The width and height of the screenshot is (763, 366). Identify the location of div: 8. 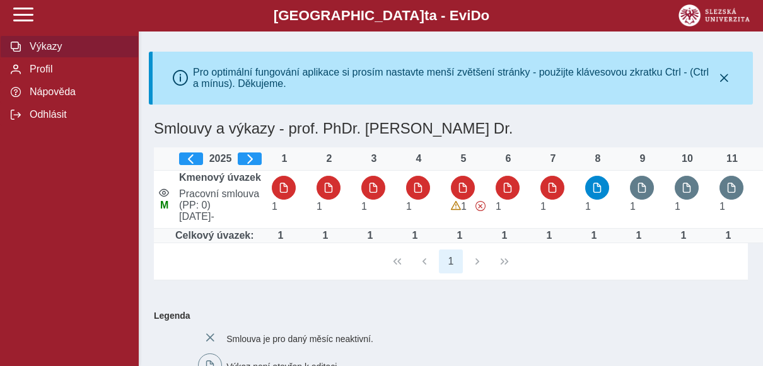
(598, 159).